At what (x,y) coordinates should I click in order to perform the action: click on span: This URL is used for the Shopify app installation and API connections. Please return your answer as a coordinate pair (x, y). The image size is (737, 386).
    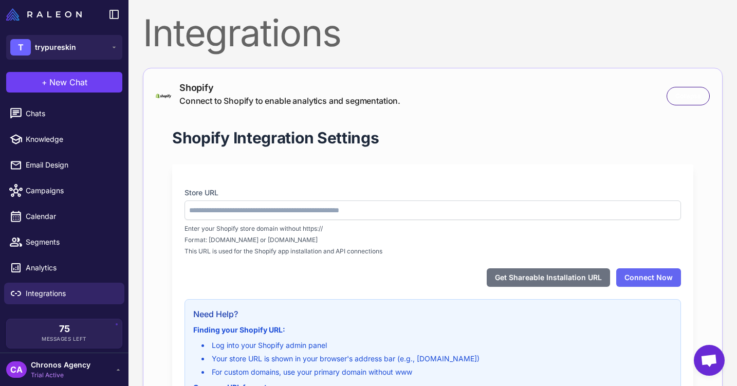
    Looking at the image, I should click on (433, 251).